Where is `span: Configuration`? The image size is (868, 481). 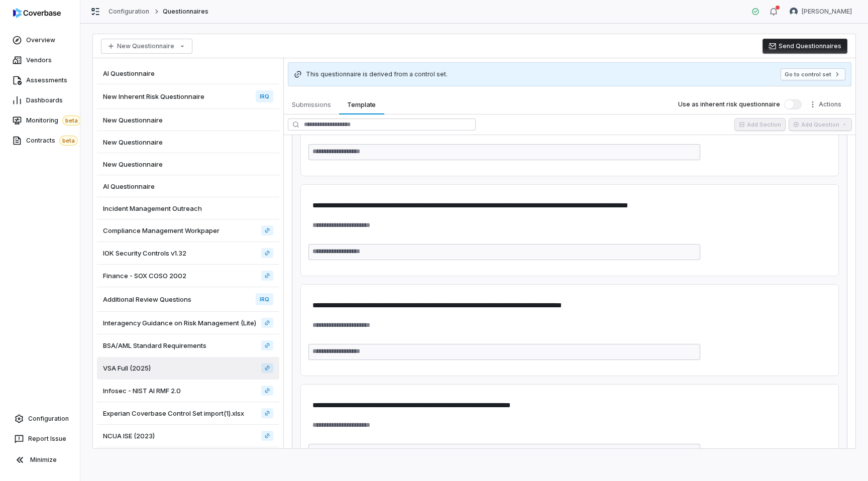 span: Configuration is located at coordinates (48, 419).